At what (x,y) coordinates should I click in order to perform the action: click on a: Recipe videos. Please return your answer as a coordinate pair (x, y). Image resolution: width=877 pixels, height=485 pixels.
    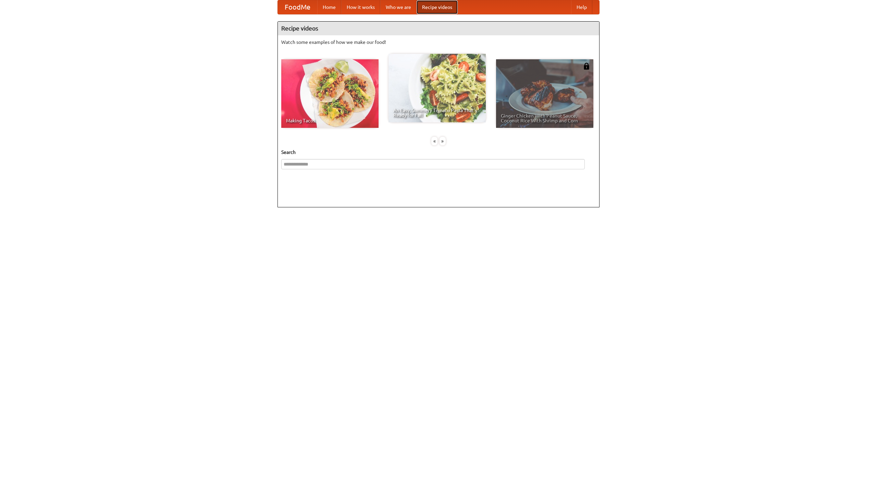
    Looking at the image, I should click on (437, 7).